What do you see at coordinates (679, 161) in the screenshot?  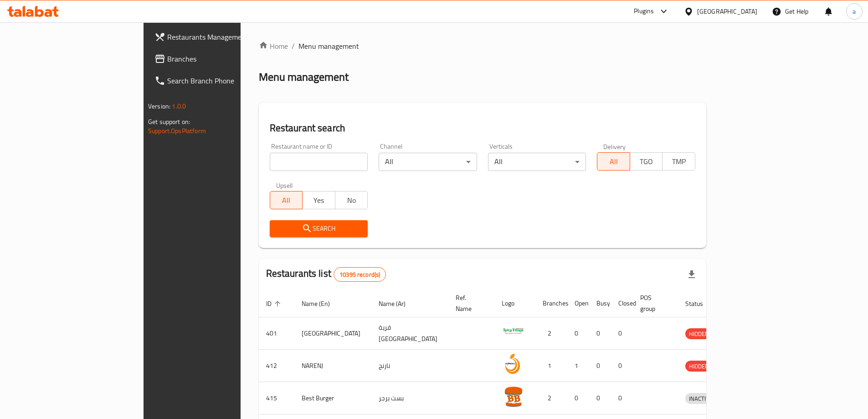 I see `button: TMP` at bounding box center [679, 161].